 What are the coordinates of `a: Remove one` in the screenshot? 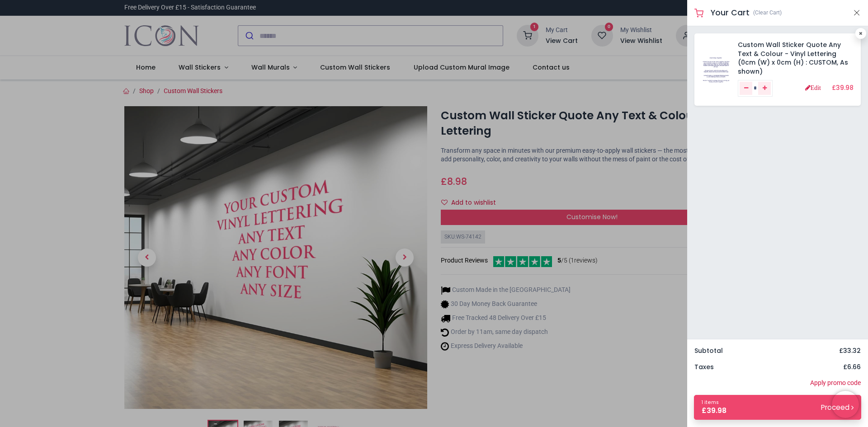 It's located at (746, 88).